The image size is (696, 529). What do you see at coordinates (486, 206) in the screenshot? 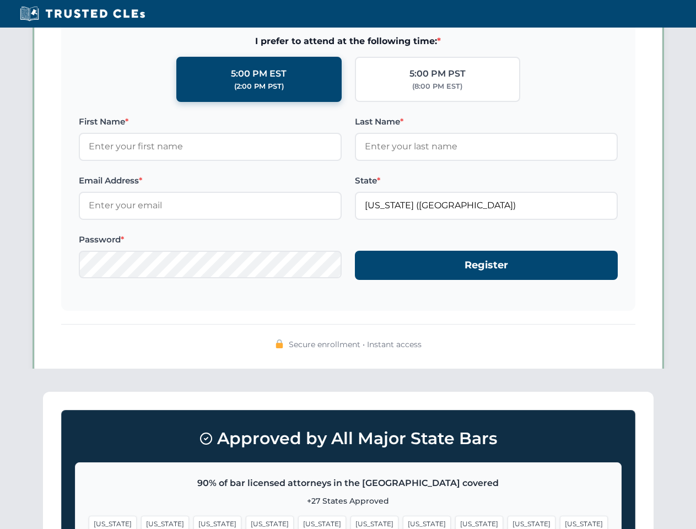
I see `input: Florida (FL)` at bounding box center [486, 206].